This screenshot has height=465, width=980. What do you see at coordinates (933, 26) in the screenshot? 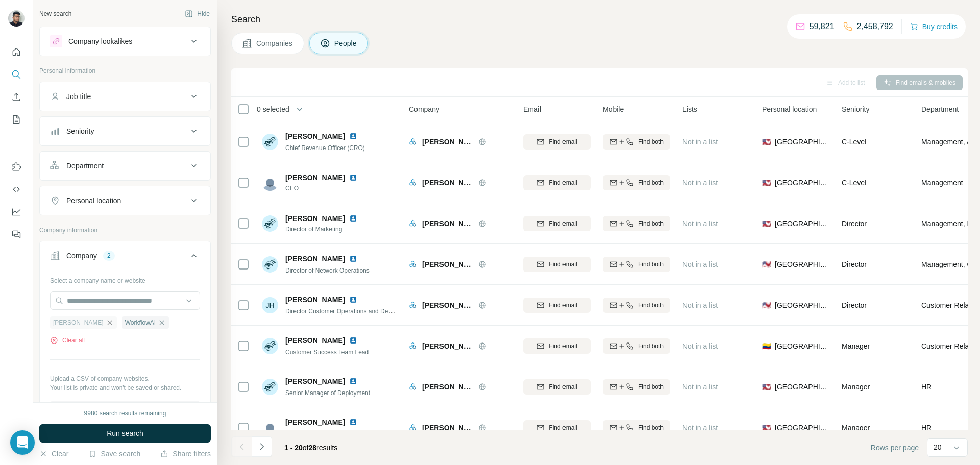
I see `button: Buy credits` at bounding box center [933, 26].